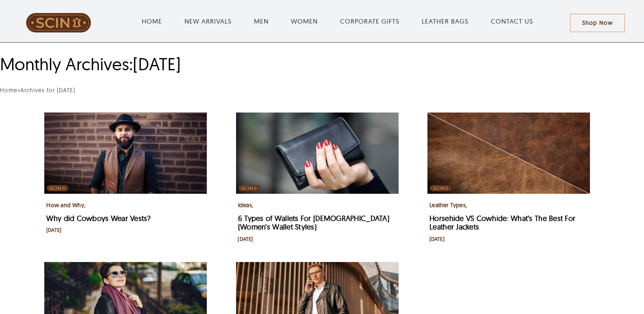 Image resolution: width=644 pixels, height=314 pixels. I want to click on a: LEATHER BAGS, so click(445, 21).